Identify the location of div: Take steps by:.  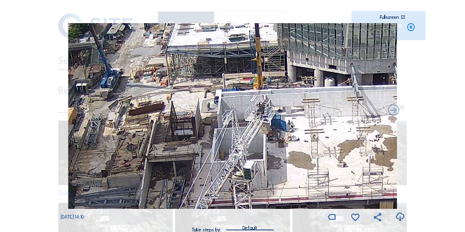
(206, 229).